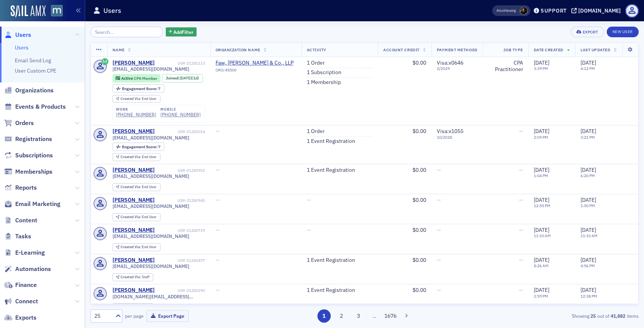 The image size is (644, 328). What do you see at coordinates (28, 269) in the screenshot?
I see `a: Automations` at bounding box center [28, 269].